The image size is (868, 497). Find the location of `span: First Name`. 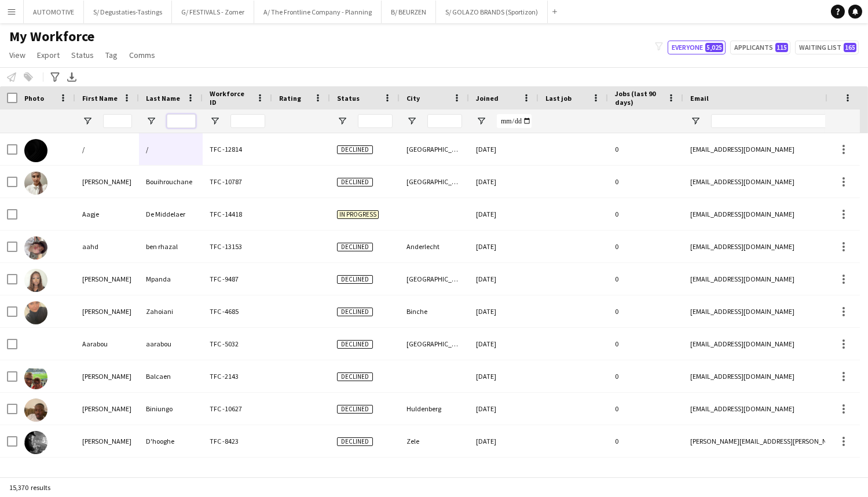

span: First Name is located at coordinates (100, 98).